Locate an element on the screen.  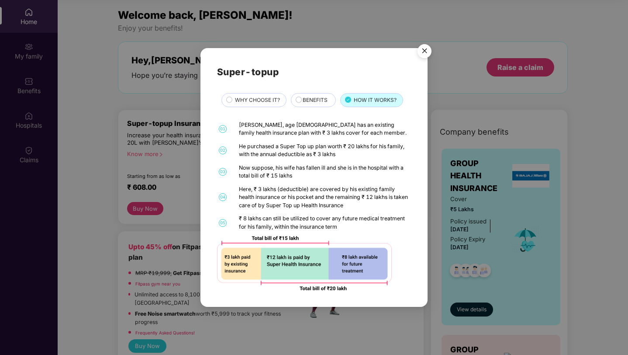
div: Now suppose, his wife has fallen ill and she is in the hospital with a total bill of ₹ 15 lakhs is located at coordinates (324, 172).